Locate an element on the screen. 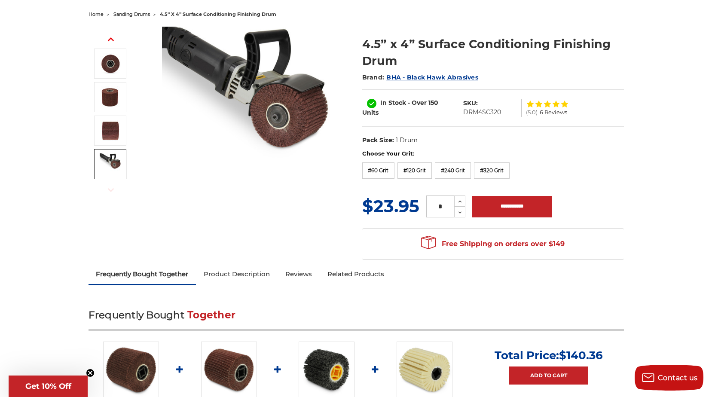  a: Add to Cart is located at coordinates (548, 376).